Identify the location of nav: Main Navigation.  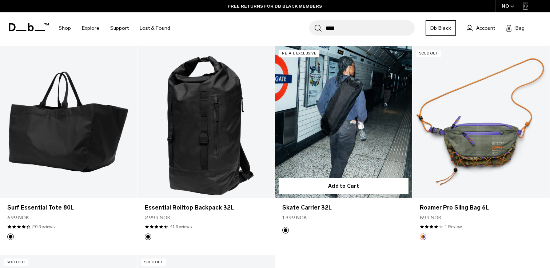
(114, 28).